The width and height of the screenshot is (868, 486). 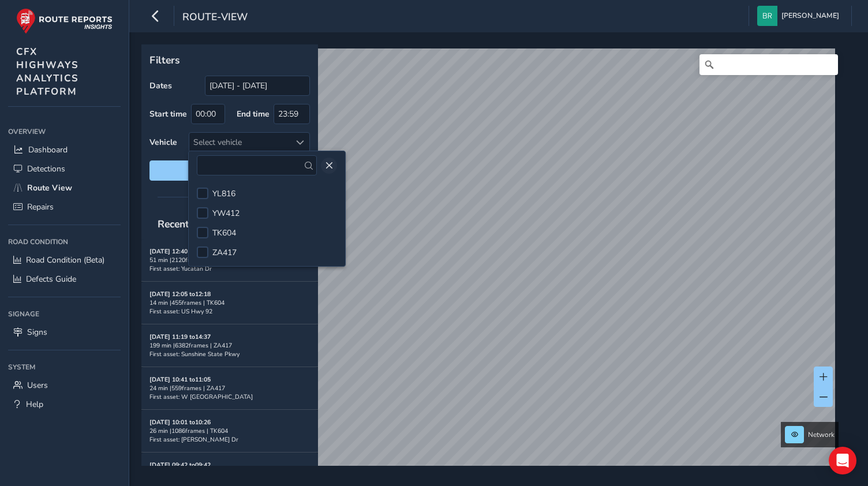 I want to click on div: 51 min | 2120 frames | TK604, so click(x=230, y=260).